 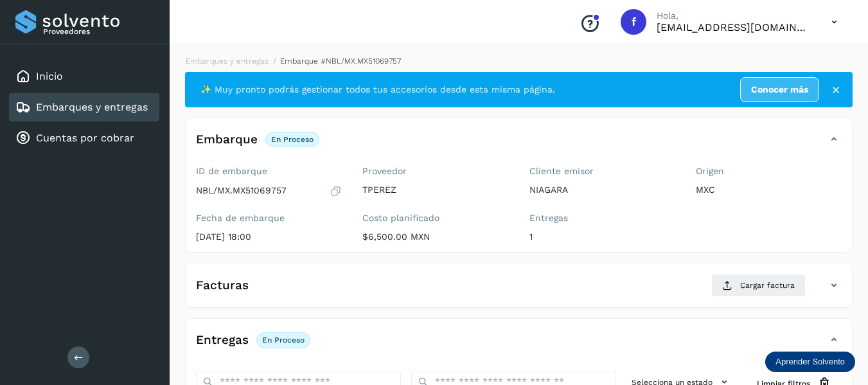 I want to click on span: Cargar factura, so click(x=767, y=285).